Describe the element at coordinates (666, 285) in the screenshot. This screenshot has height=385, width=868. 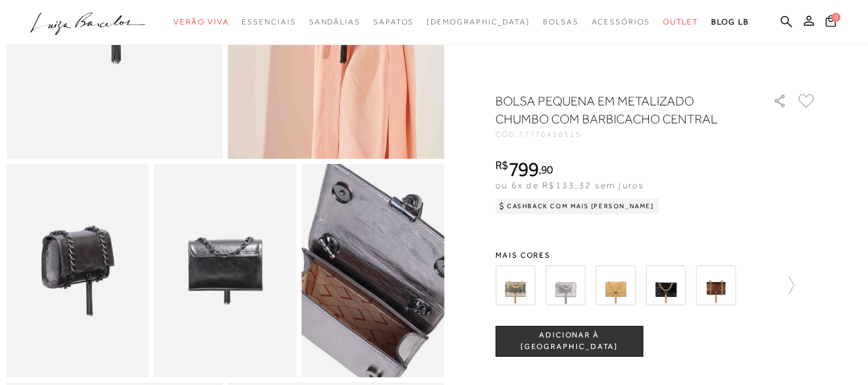
I see `img: BOLSA PEQUENA EM COURO VERNIZ PRETO COM BARBICACHO CENTRAL` at that location.